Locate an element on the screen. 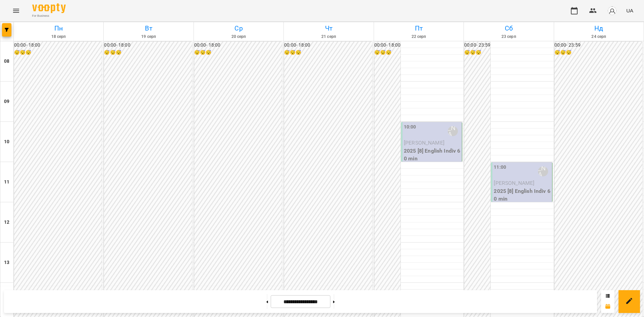 Image resolution: width=644 pixels, height=317 pixels. h6: 19 серп is located at coordinates (148, 36).